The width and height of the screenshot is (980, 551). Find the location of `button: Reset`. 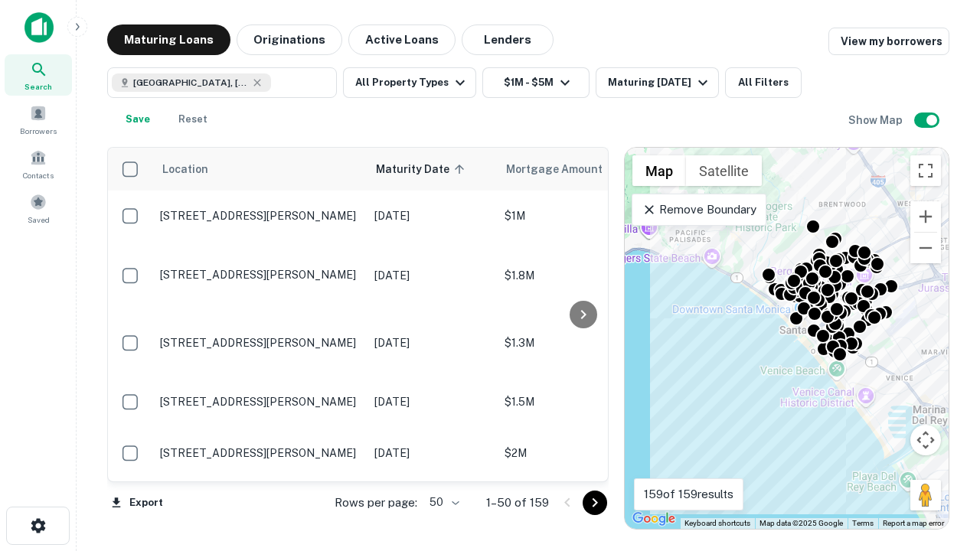

button: Reset is located at coordinates (193, 119).